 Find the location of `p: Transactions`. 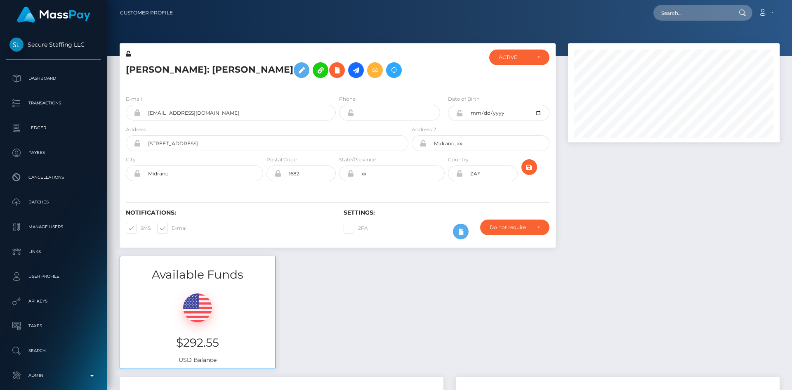

p: Transactions is located at coordinates (54, 103).